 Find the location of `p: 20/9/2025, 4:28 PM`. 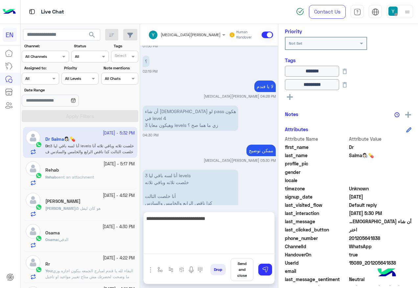

p: 20/9/2025, 4:28 PM is located at coordinates (265, 86).